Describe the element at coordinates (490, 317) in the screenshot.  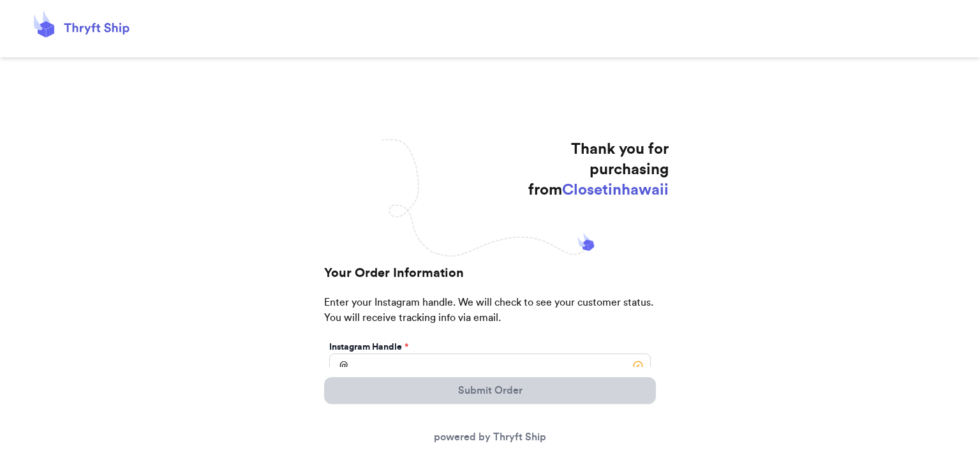
I see `p: Enter your Instagram handle. We will check to see your customer status. You will receive tracking...` at that location.